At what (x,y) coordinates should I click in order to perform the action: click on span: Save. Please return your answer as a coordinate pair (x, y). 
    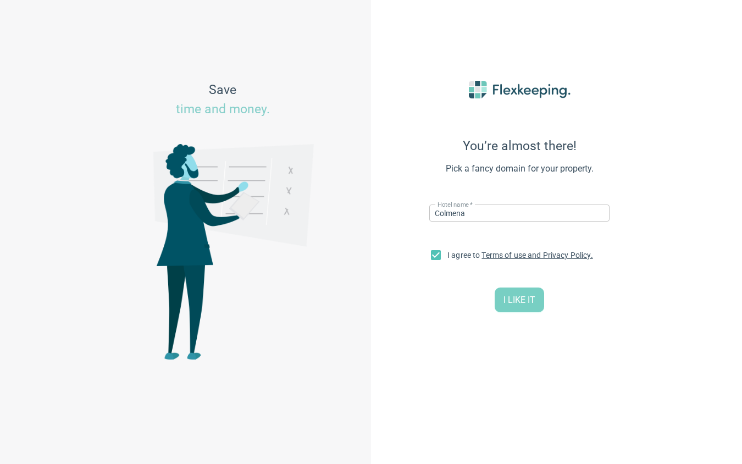
    Looking at the image, I should click on (223, 100).